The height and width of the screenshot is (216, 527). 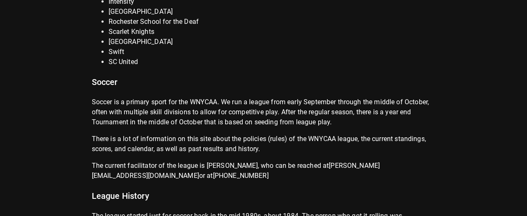 I want to click on li: SC United, so click(x=272, y=62).